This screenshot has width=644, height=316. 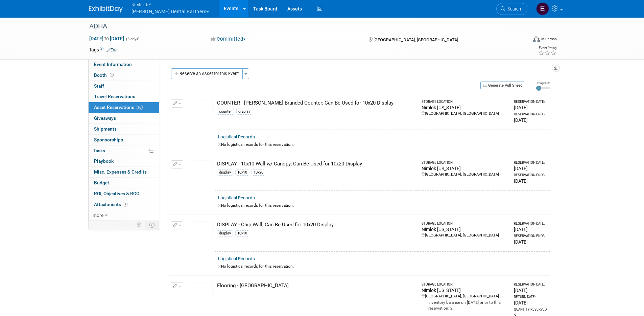 I want to click on a: Asset Reservations16, so click(x=124, y=107).